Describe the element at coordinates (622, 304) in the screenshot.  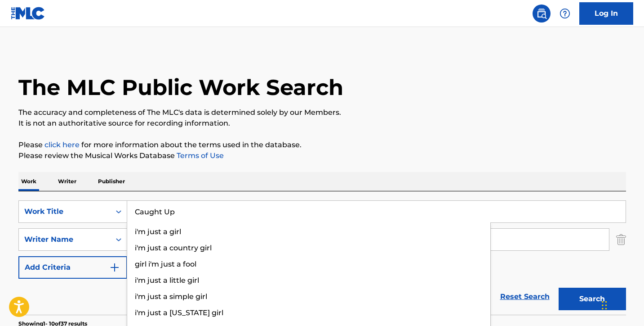
I see `div: Chat Widget` at that location.